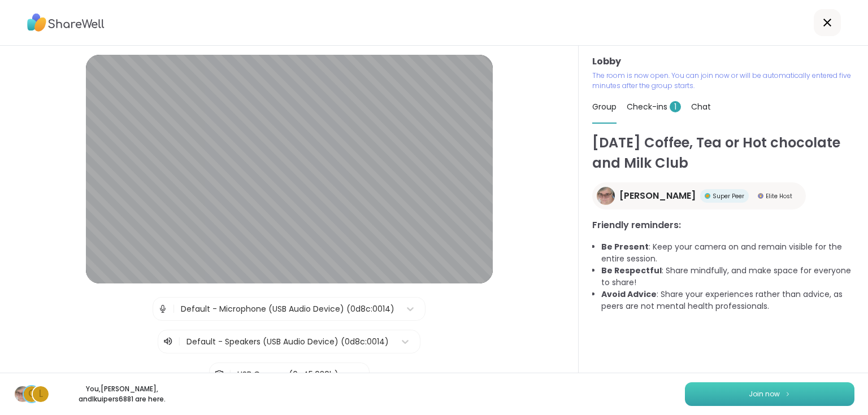 The width and height of the screenshot is (868, 415). I want to click on li: : Share mindfully, and make space for everyone to share!, so click(728, 276).